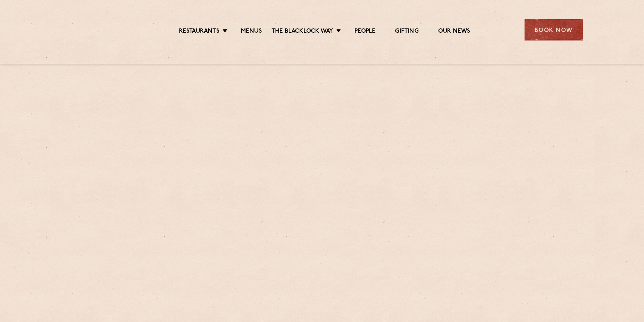 The width and height of the screenshot is (644, 322). What do you see at coordinates (365, 32) in the screenshot?
I see `a: People` at bounding box center [365, 32].